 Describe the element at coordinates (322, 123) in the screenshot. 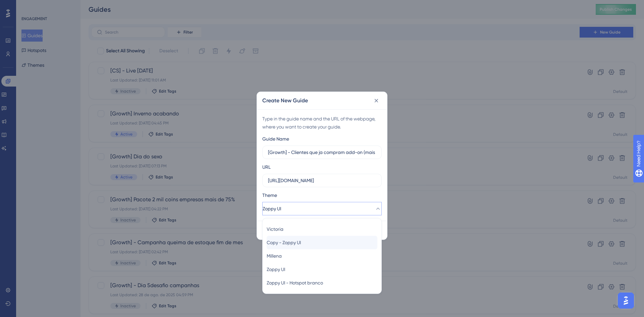

I see `div: Type in the guide name and the URL of the webpage, where you want to create your guide.` at that location.